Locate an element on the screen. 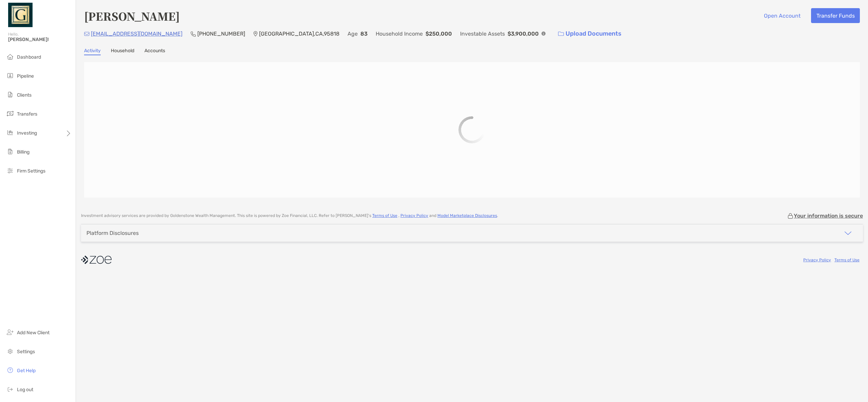 The width and height of the screenshot is (868, 402). a: Model Marketplace Disclosures is located at coordinates (467, 216).